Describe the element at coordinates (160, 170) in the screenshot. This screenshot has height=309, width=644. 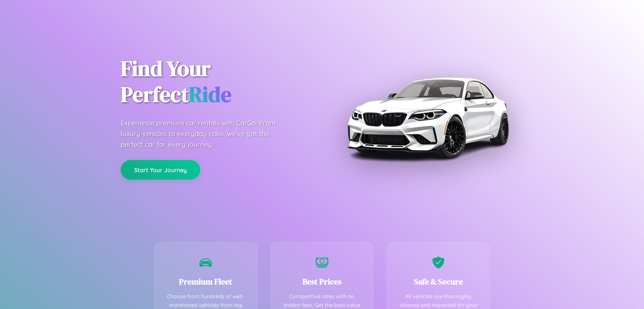
I see `button: Start Your Journey` at that location.